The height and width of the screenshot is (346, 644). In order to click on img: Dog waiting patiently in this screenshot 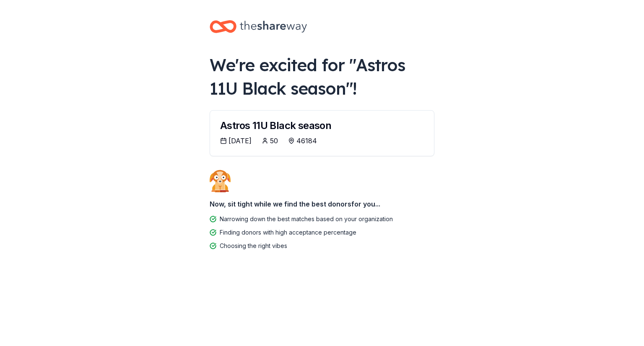, I will do `click(220, 181)`.